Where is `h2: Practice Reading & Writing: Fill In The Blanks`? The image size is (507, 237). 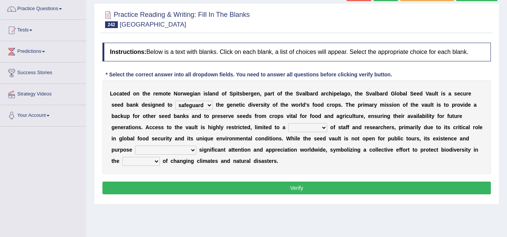
h2: Practice Reading & Writing: Fill In The Blanks is located at coordinates (176, 19).